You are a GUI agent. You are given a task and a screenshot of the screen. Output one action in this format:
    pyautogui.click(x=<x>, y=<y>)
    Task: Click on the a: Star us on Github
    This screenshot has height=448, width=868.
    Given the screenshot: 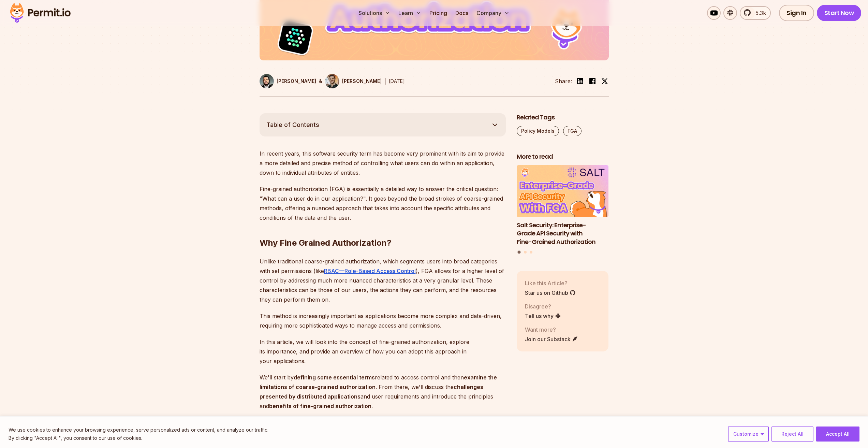 What is the action you would take?
    pyautogui.click(x=550, y=293)
    